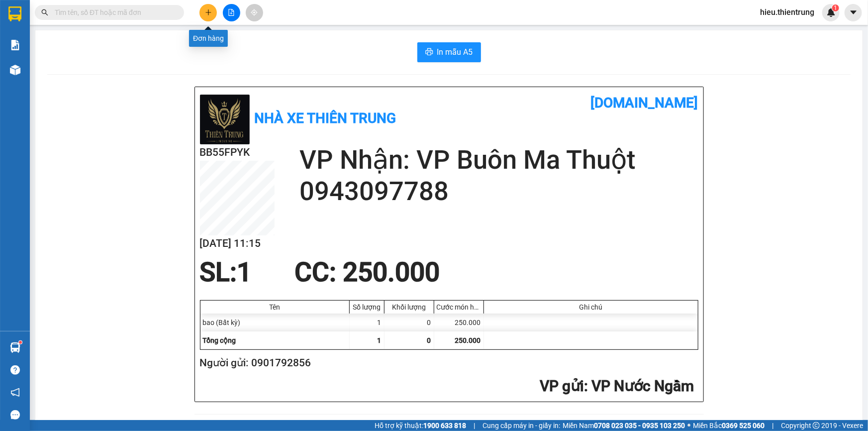  What do you see at coordinates (219, 340) in the screenshot?
I see `span: Tổng cộng` at bounding box center [219, 340].